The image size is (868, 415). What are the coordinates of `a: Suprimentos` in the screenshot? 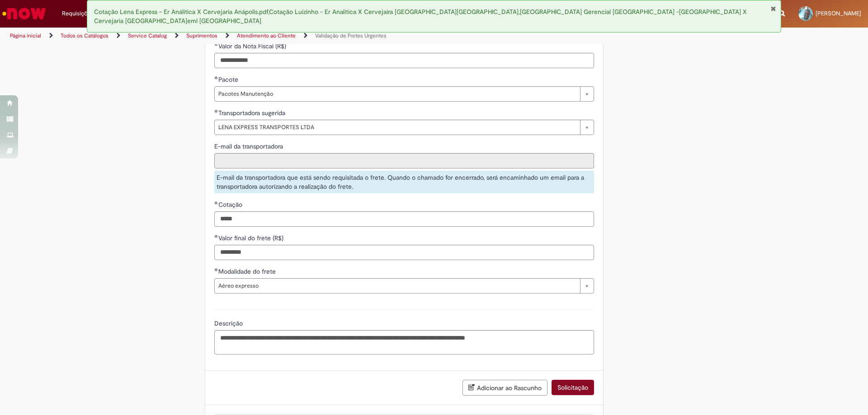 It's located at (202, 35).